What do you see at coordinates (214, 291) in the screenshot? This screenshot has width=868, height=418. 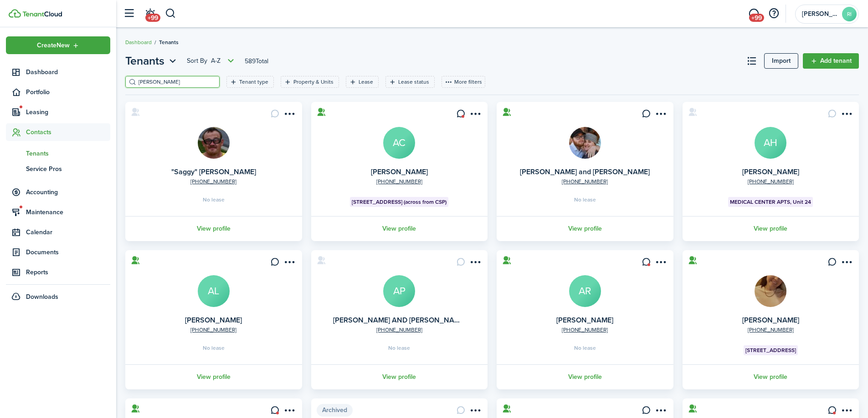 I see `a: AL` at bounding box center [214, 291].